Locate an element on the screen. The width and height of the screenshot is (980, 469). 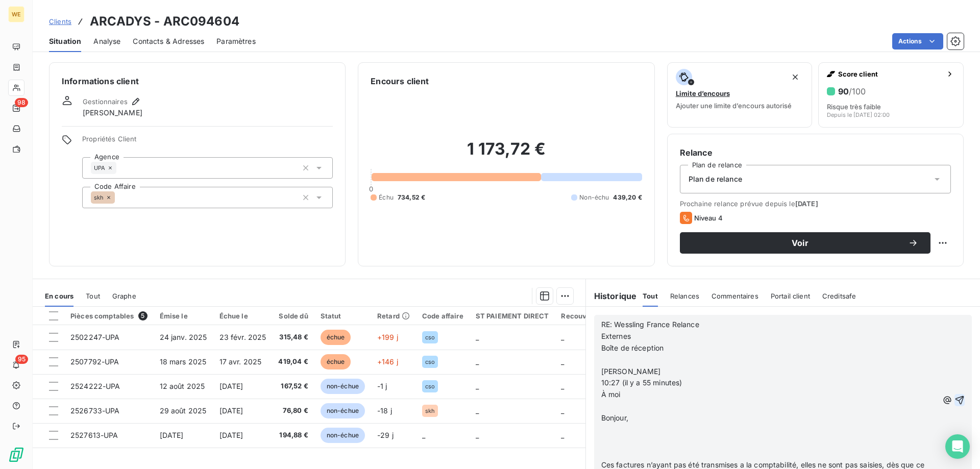
div: Retard is located at coordinates (393, 316).